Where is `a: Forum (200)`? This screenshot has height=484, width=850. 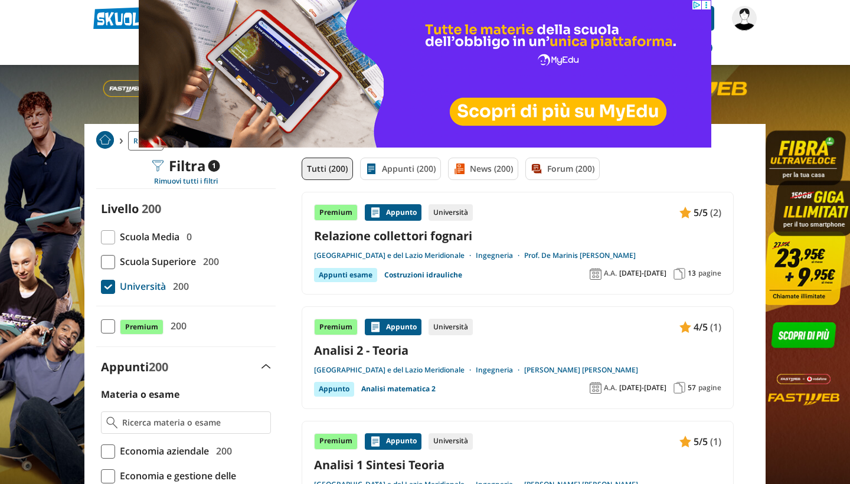 a: Forum (200) is located at coordinates (562, 169).